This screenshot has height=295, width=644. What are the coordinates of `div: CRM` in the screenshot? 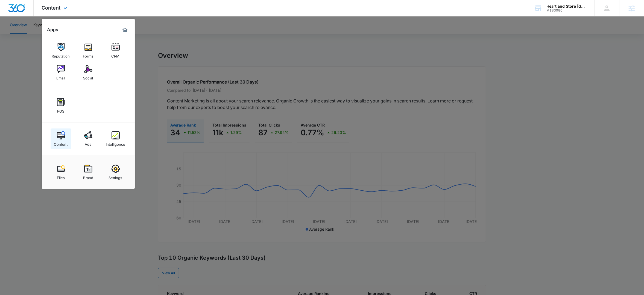 It's located at (116, 54).